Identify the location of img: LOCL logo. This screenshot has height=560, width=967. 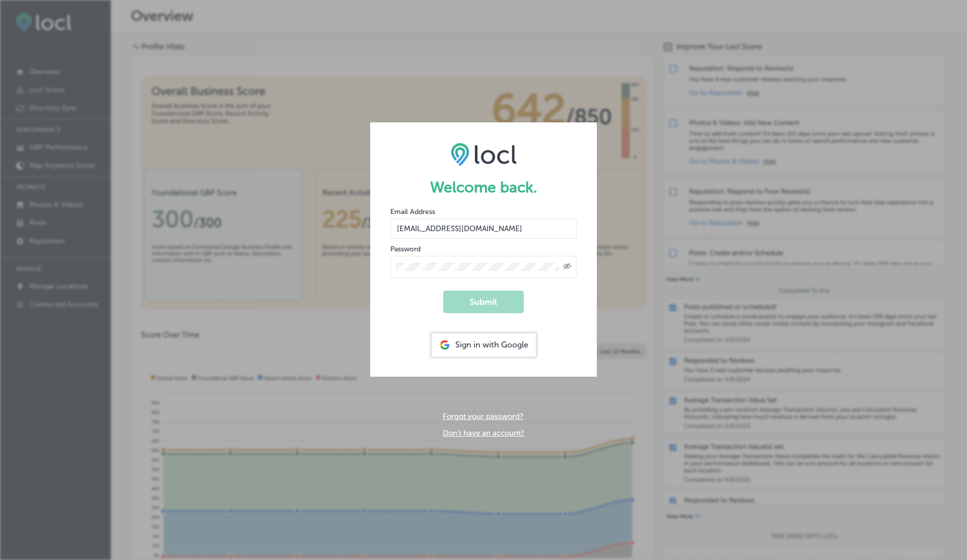
(484, 154).